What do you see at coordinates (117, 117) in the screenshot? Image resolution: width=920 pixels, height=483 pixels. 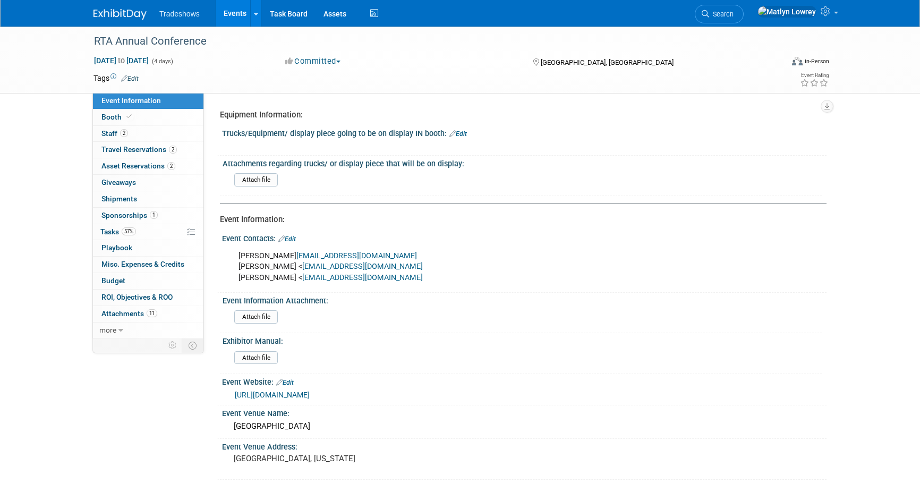 I see `span: Booth` at bounding box center [117, 117].